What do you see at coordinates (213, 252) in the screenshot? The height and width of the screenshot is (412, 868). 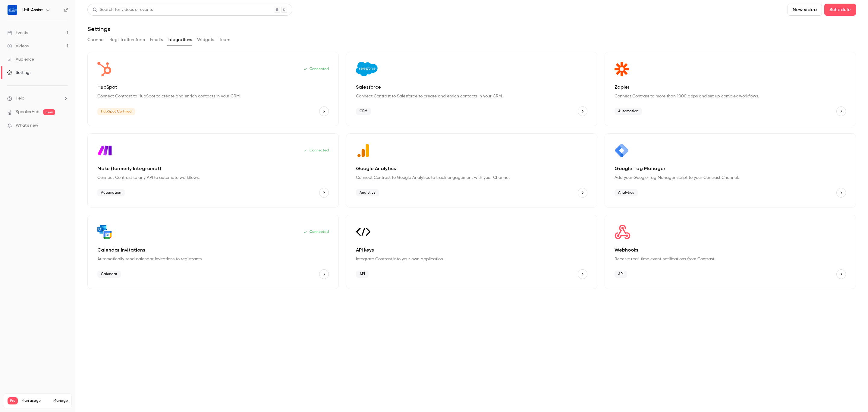 I see `div: Calendar Invitations` at bounding box center [213, 252].